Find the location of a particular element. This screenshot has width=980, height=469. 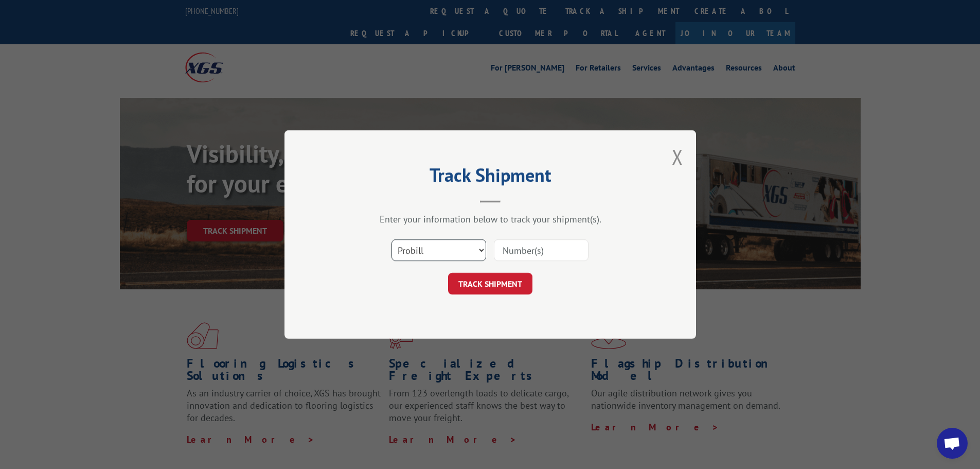

a: Open chat is located at coordinates (953, 443).